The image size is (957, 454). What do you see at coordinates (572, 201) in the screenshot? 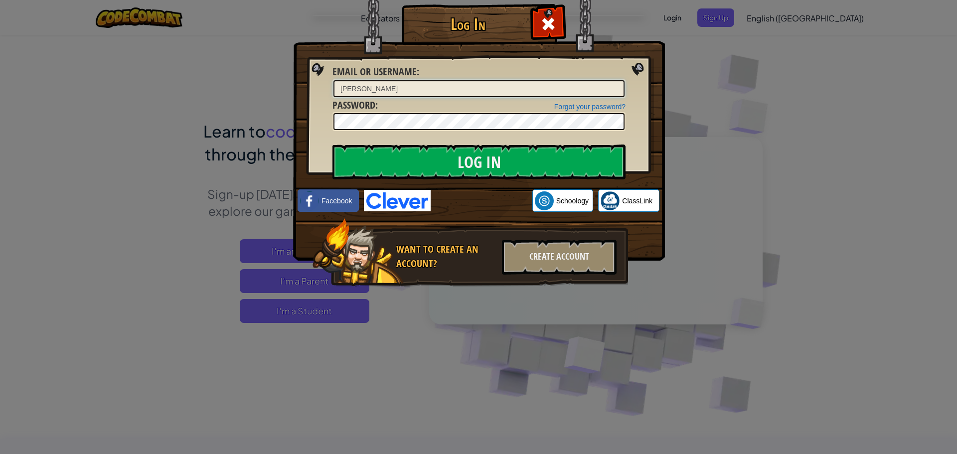
I see `span: Schoology` at bounding box center [572, 201].